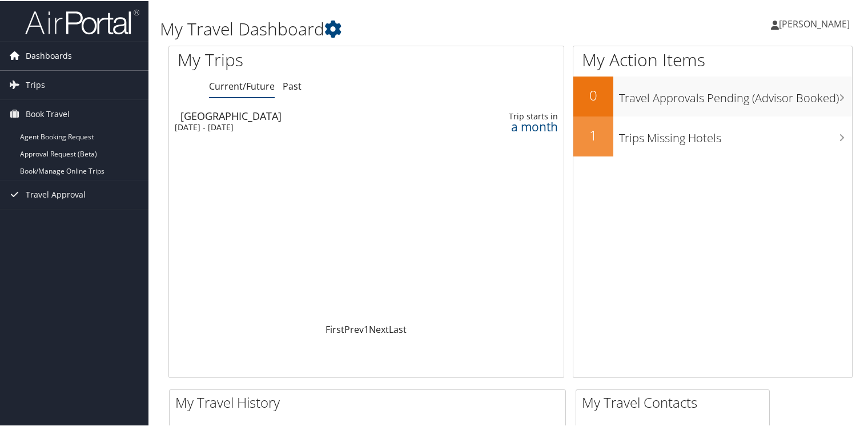  I want to click on img: airportal-logo.png, so click(82, 21).